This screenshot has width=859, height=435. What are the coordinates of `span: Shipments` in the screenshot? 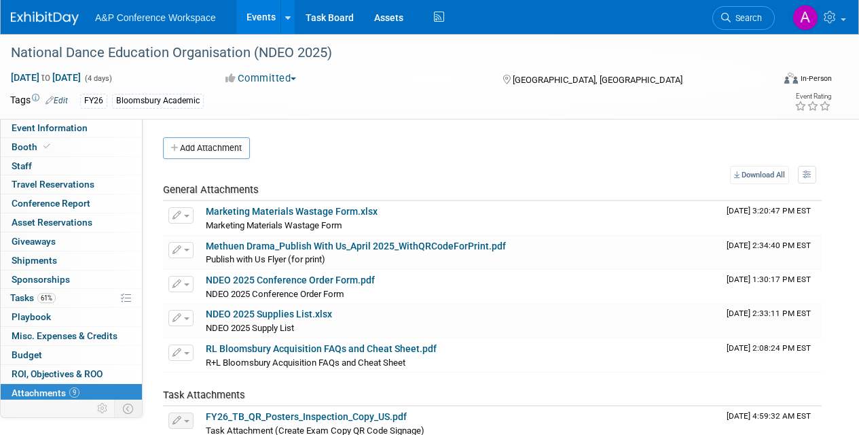 It's located at (34, 260).